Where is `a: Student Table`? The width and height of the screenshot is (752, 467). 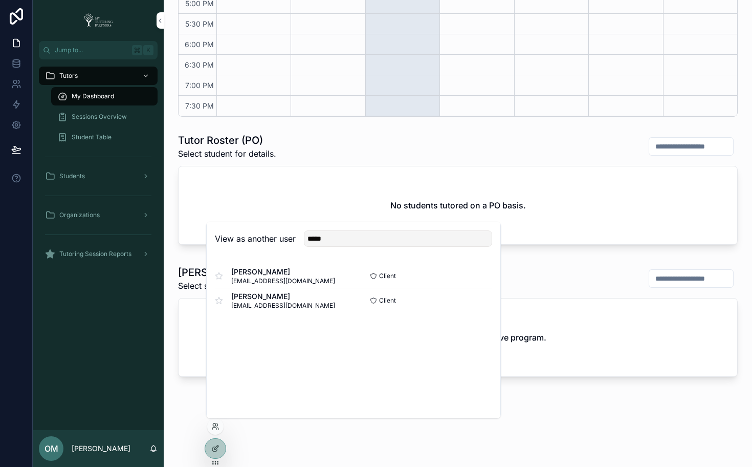
a: Student Table is located at coordinates (104, 137).